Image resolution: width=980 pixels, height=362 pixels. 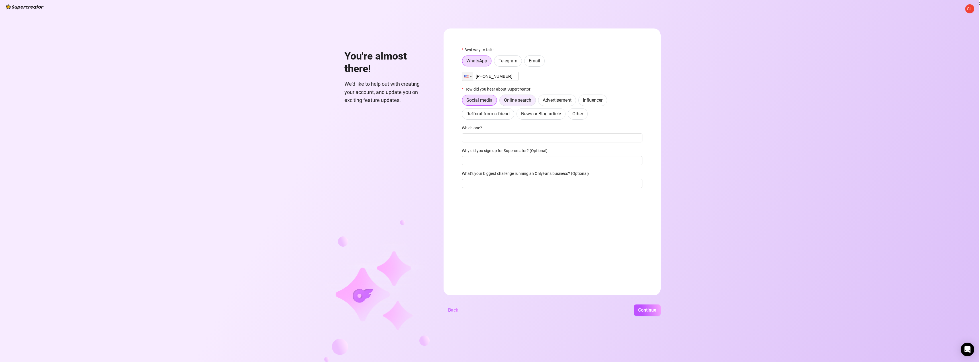 What do you see at coordinates (387, 63) in the screenshot?
I see `h1: You're almost there!` at bounding box center [387, 63].